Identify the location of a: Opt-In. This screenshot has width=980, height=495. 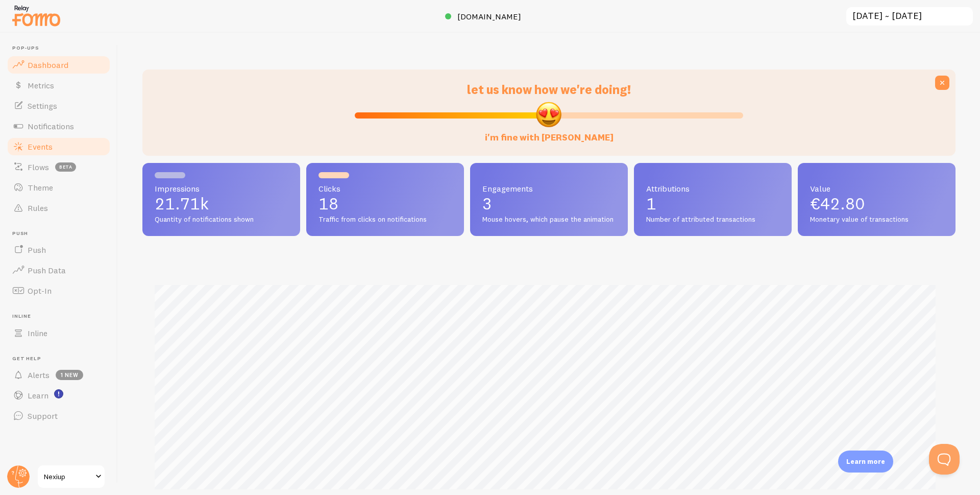
(58, 290).